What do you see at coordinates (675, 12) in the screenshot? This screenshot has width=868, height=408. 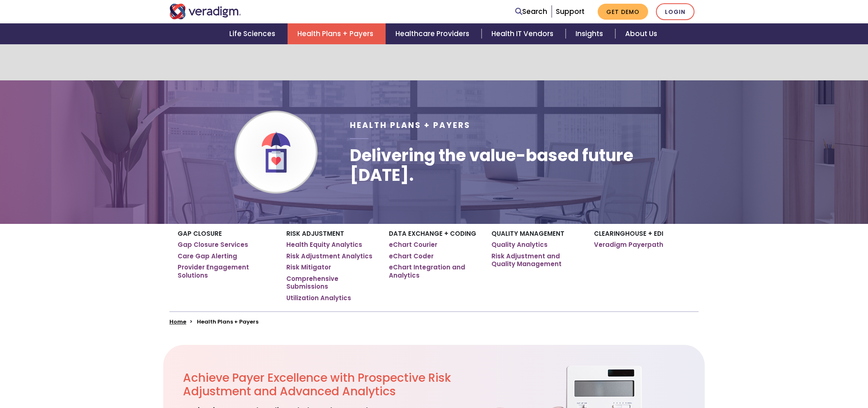 I see `a: Login` at bounding box center [675, 12].